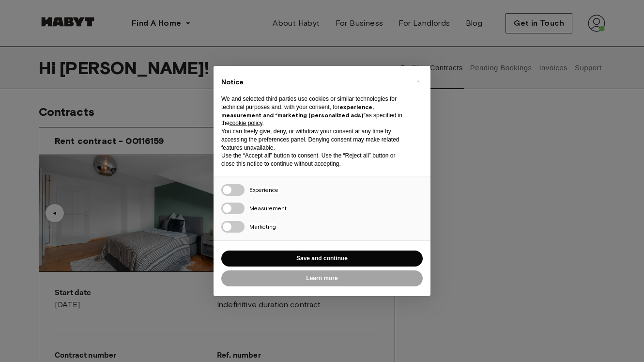  Describe the element at coordinates (268, 208) in the screenshot. I see `span: Measurement` at that location.